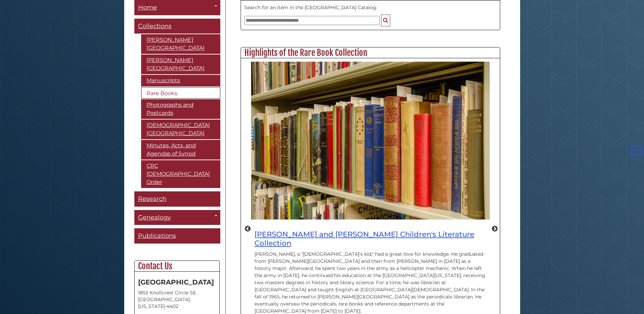  Describe the element at coordinates (636, 150) in the screenshot. I see `a: Back to Top` at that location.